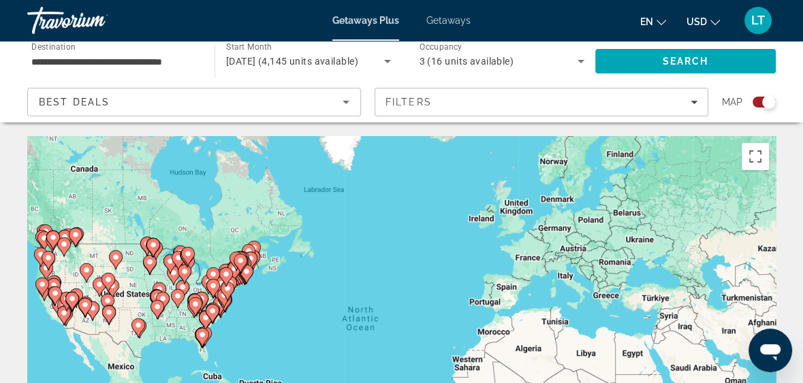  I want to click on a: Travorium, so click(95, 20).